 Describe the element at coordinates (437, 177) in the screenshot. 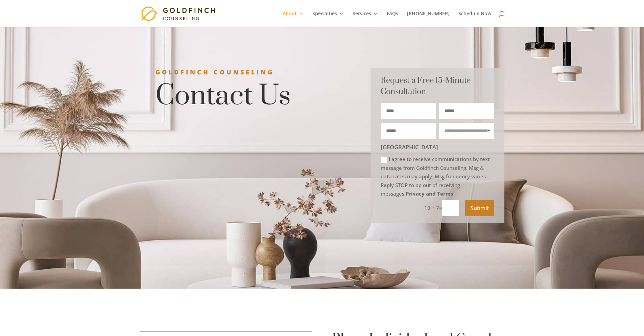

I see `label: I agree to receive communications by text message from Goldfinch Counseling. Msg & data rates may...` at that location.